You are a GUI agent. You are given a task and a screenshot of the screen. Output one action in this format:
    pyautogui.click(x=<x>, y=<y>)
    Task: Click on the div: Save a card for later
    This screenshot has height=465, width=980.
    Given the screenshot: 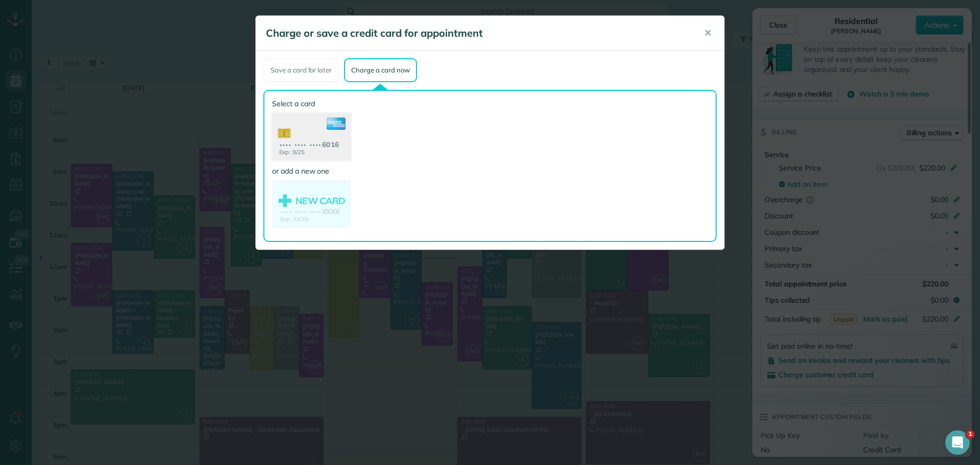 What is the action you would take?
    pyautogui.click(x=302, y=70)
    